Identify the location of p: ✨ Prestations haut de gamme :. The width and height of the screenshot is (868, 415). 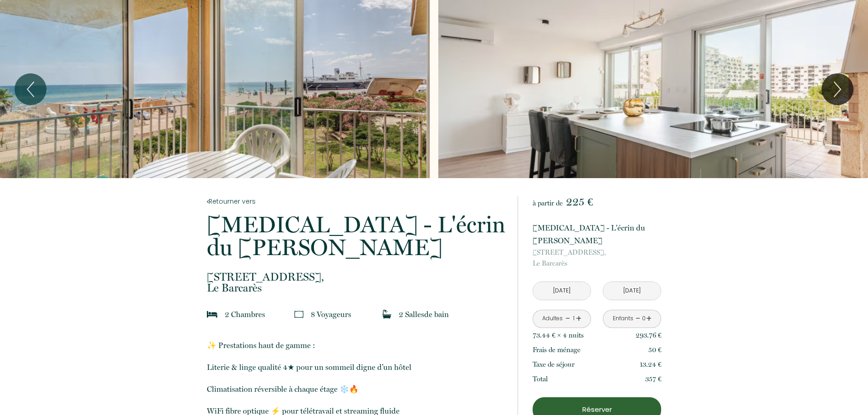
(356, 346).